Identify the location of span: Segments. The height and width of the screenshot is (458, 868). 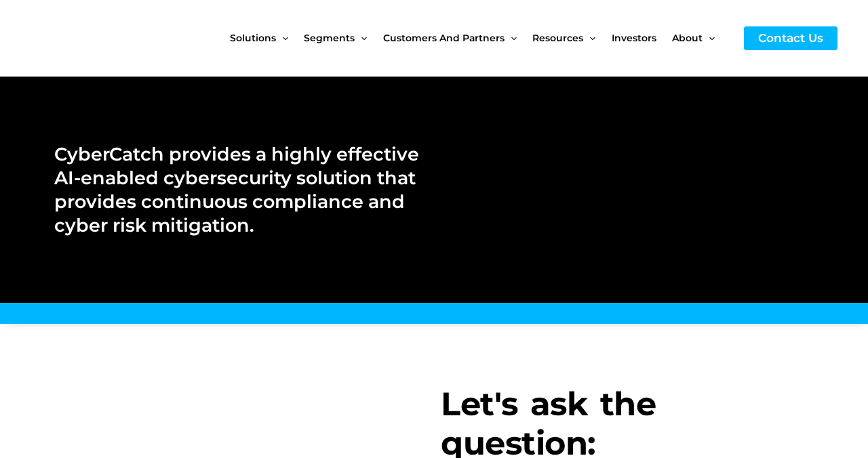
(329, 38).